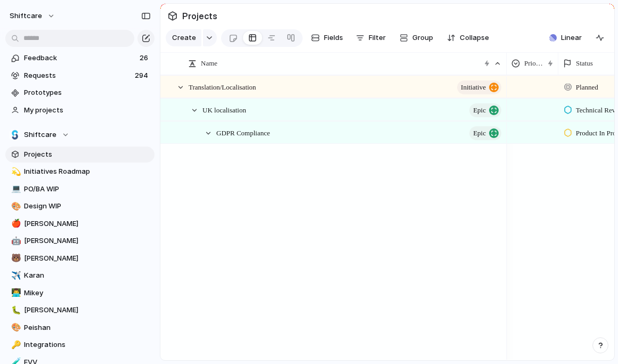 This screenshot has width=618, height=364. Describe the element at coordinates (422, 38) in the screenshot. I see `span: Group` at that location.